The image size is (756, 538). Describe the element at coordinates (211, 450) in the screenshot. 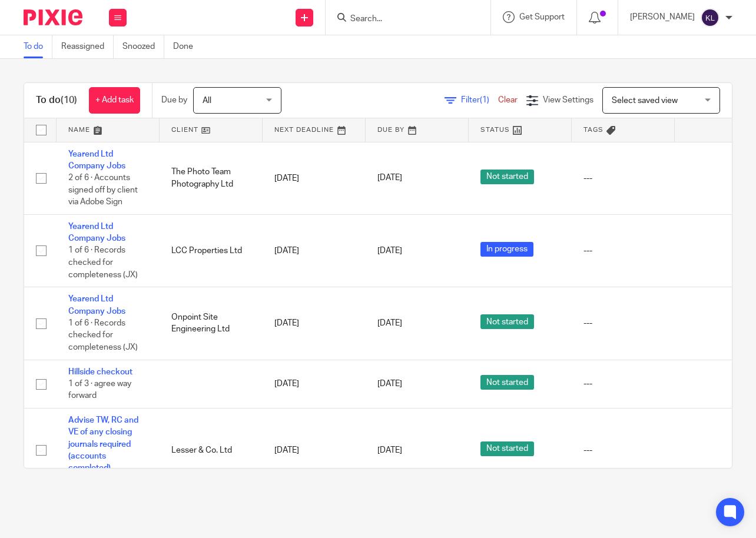

I see `td: Lesser & Co. Ltd` at that location.